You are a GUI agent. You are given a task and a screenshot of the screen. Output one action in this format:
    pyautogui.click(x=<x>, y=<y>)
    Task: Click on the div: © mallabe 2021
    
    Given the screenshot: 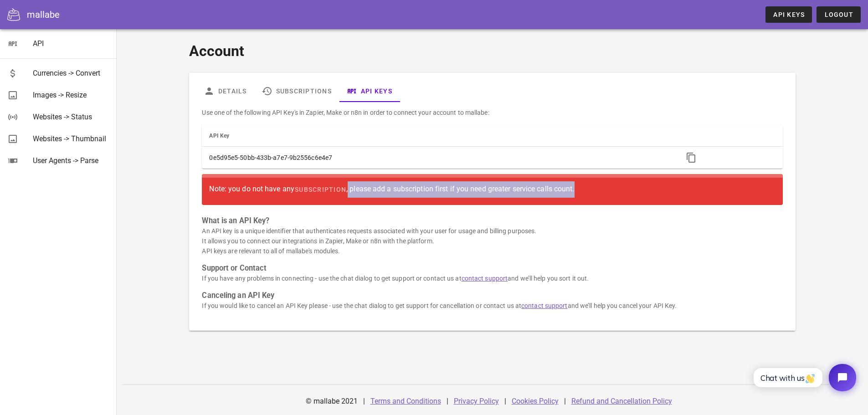 What is the action you would take?
    pyautogui.click(x=332, y=402)
    